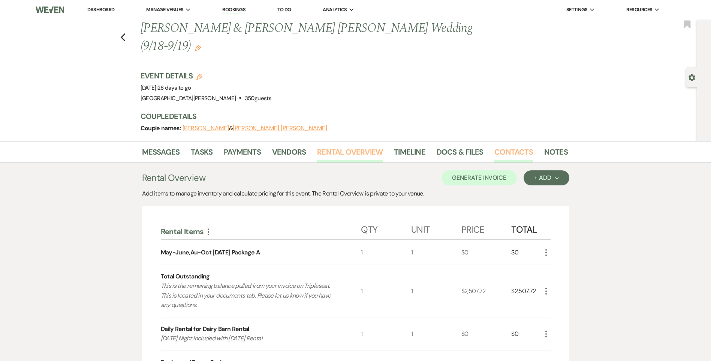 Image resolution: width=711 pixels, height=361 pixels. What do you see at coordinates (202, 154) in the screenshot?
I see `a: Tasks` at bounding box center [202, 154].